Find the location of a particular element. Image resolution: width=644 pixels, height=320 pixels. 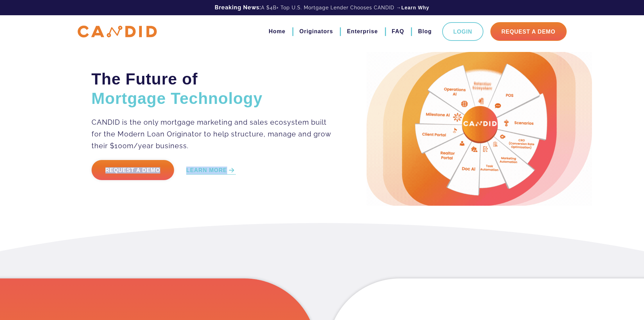

a: Originators is located at coordinates (316, 31).